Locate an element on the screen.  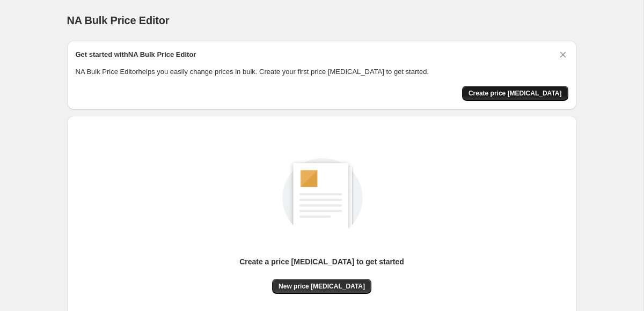
button: Create price change job is located at coordinates (515, 93).